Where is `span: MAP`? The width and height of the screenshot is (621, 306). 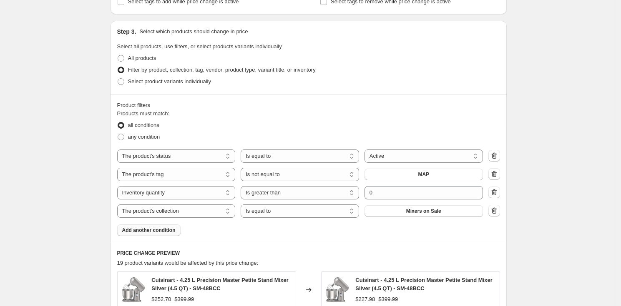 span: MAP is located at coordinates (423, 175).